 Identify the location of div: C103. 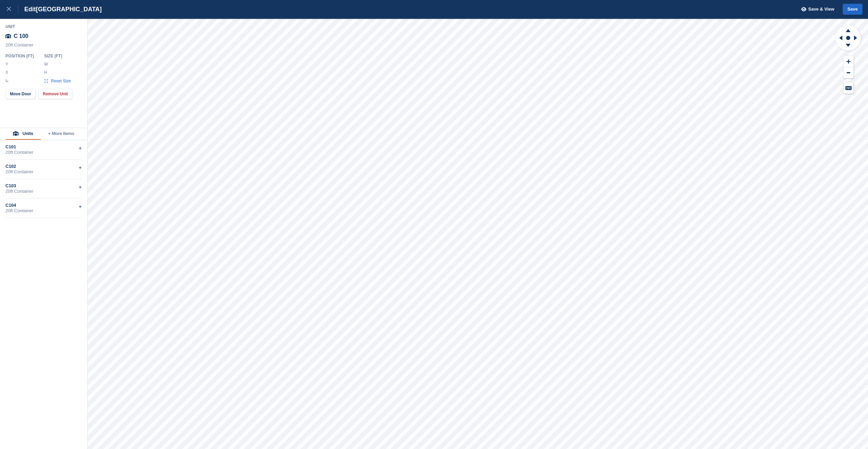
(44, 186).